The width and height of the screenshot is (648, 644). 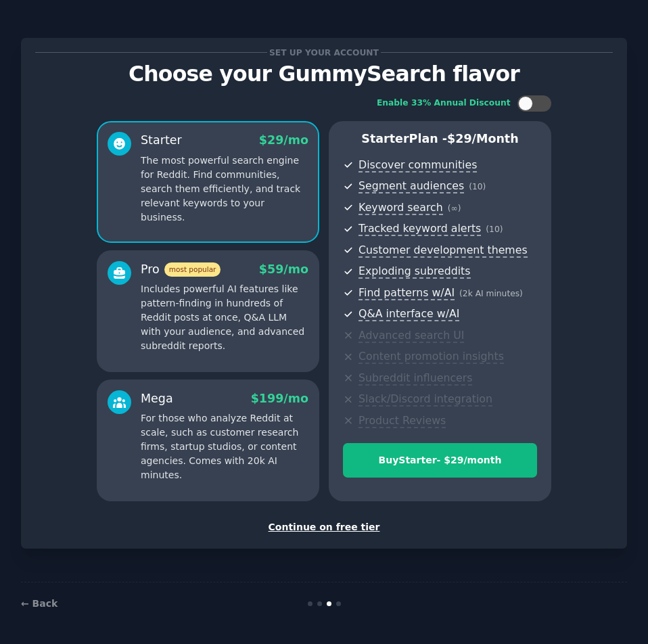 What do you see at coordinates (324, 52) in the screenshot?
I see `span: Set up your account` at bounding box center [324, 52].